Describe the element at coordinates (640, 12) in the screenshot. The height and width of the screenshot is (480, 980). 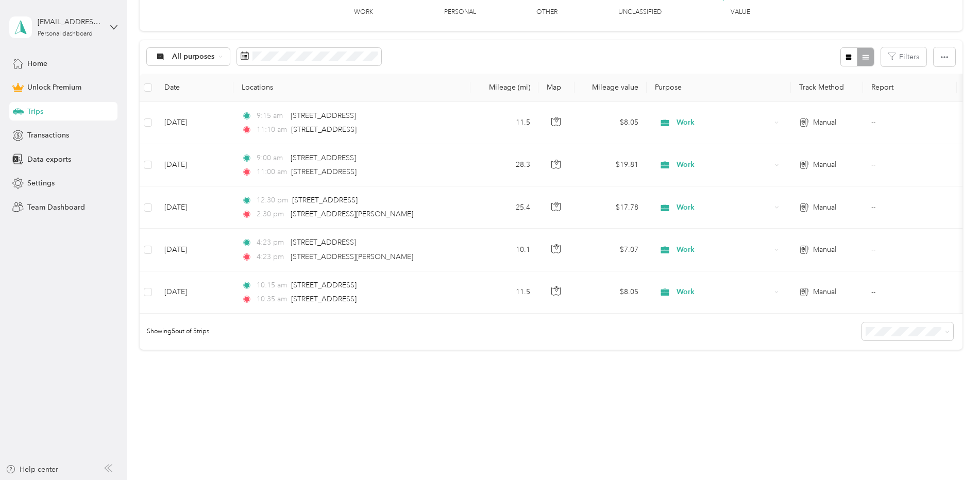
I see `p: Unclassified` at that location.